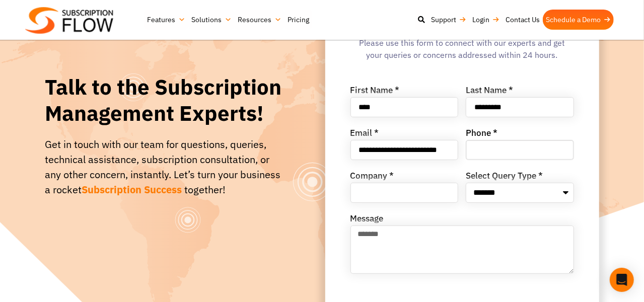 Image resolution: width=644 pixels, height=302 pixels. I want to click on a: Login, so click(486, 20).